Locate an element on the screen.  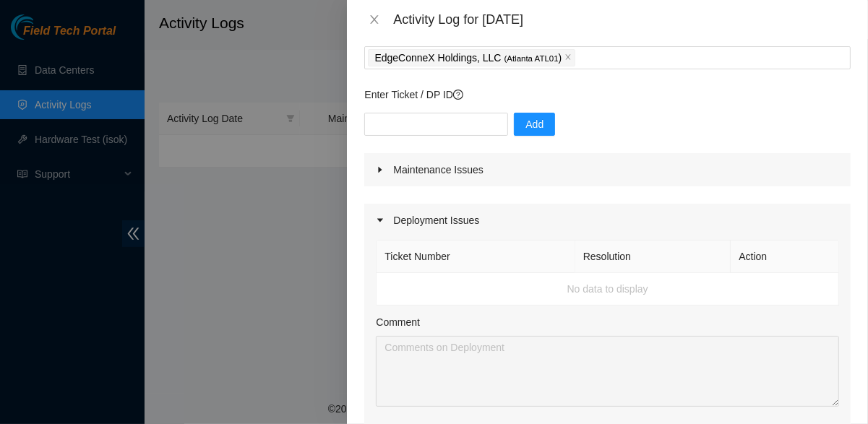
div: Maintenance Issues is located at coordinates (607, 170).